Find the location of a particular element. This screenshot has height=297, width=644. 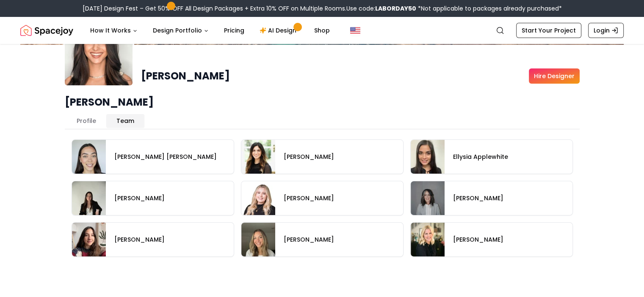

nav: Global is located at coordinates (322, 31).